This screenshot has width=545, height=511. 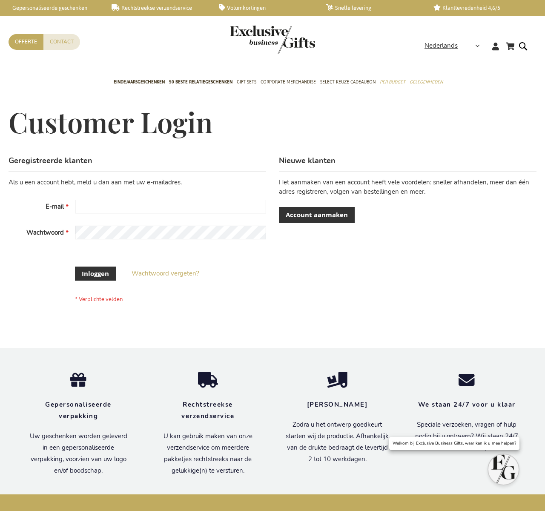 What do you see at coordinates (62, 42) in the screenshot?
I see `a: Contact` at bounding box center [62, 42].